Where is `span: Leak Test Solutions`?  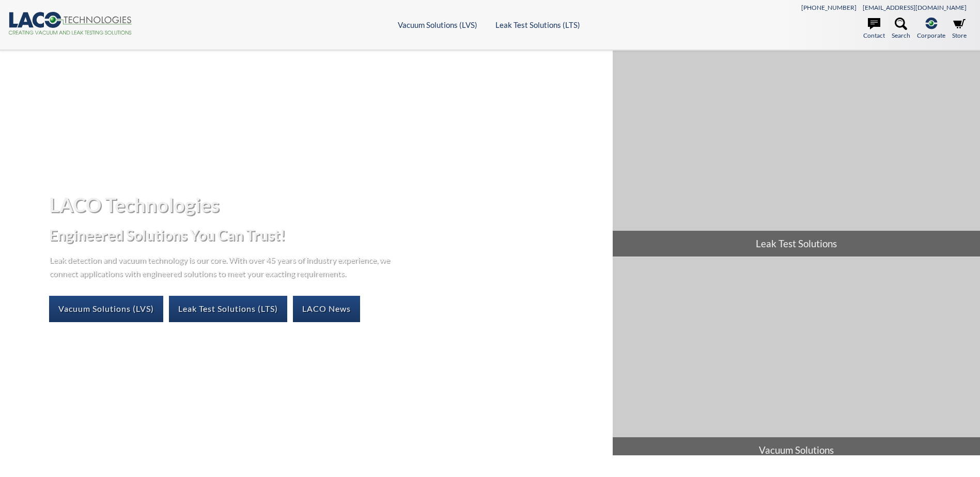
span: Leak Test Solutions is located at coordinates (796, 244).